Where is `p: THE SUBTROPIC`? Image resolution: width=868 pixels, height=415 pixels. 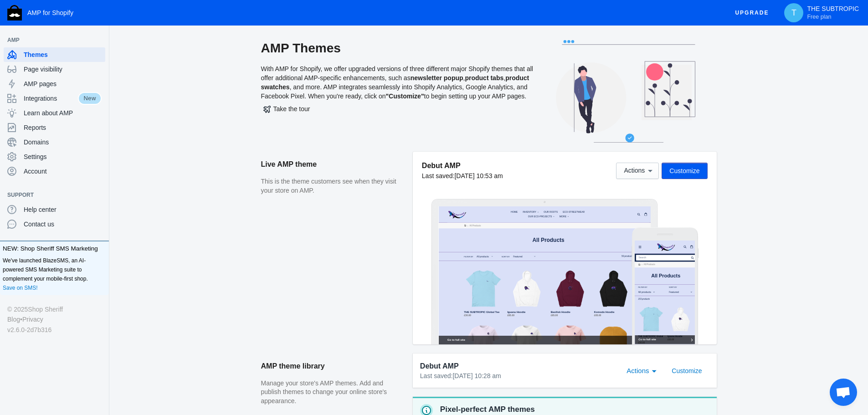 p: THE SUBTROPIC is located at coordinates (833, 13).